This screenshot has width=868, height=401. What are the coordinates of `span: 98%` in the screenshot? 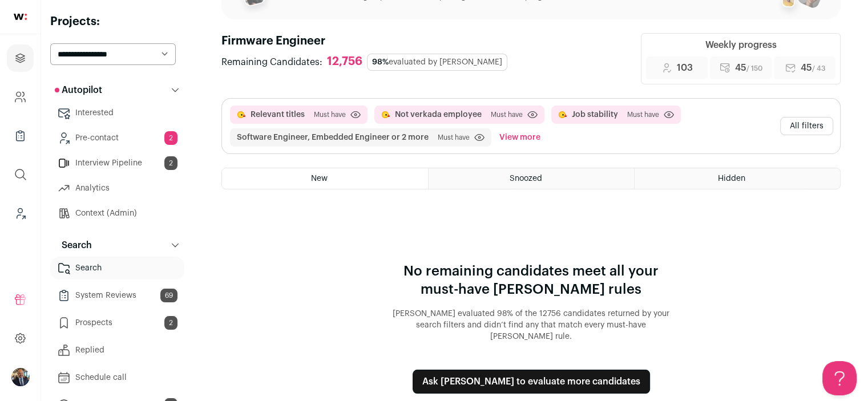 It's located at (380, 62).